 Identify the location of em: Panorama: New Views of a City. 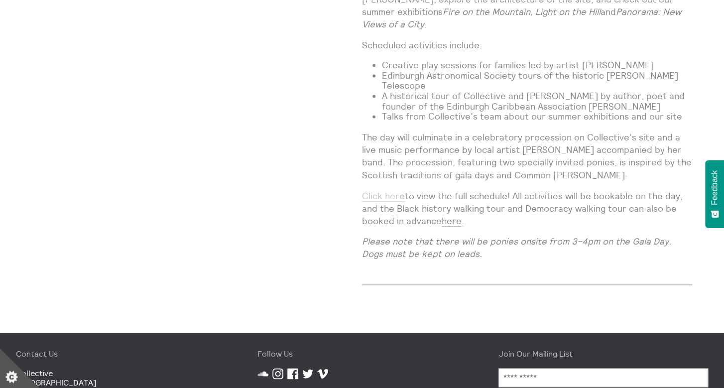
(521, 18).